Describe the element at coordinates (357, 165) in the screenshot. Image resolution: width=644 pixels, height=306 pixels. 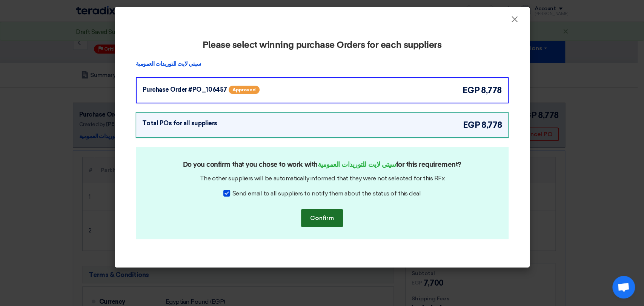
I see `strong: سيتي لايت للتوريدات العمومية` at that location.